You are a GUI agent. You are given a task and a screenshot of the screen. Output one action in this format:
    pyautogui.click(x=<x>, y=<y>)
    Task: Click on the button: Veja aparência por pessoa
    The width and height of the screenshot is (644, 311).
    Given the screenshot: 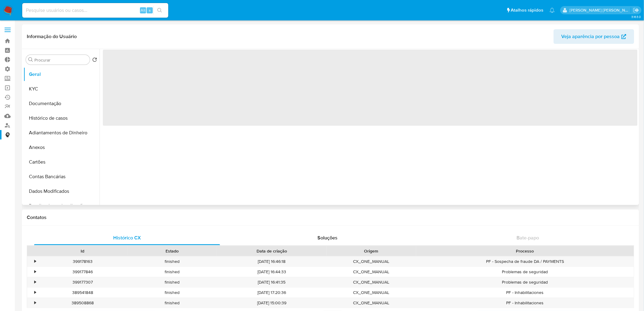 What is the action you would take?
    pyautogui.click(x=594, y=36)
    